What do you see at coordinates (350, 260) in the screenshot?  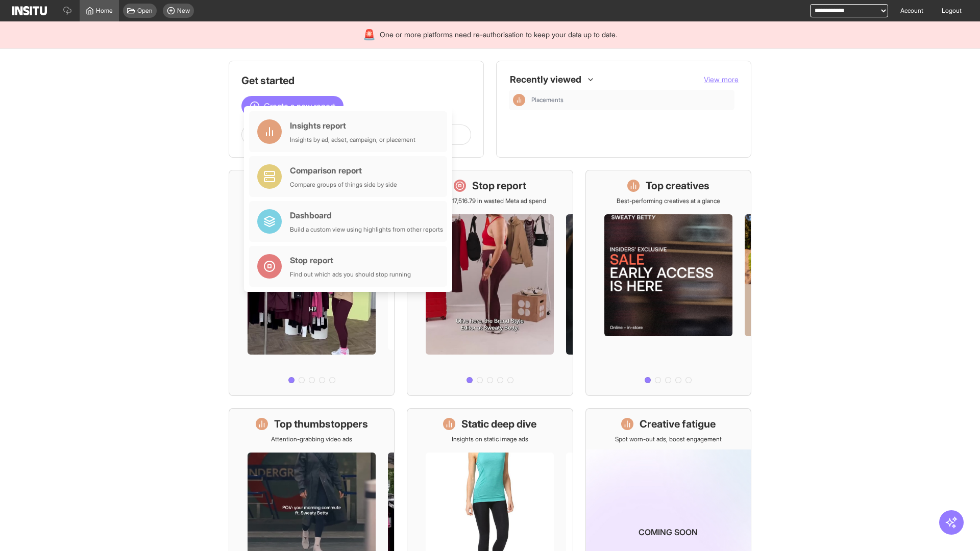 I see `div: Stop report` at bounding box center [350, 260].